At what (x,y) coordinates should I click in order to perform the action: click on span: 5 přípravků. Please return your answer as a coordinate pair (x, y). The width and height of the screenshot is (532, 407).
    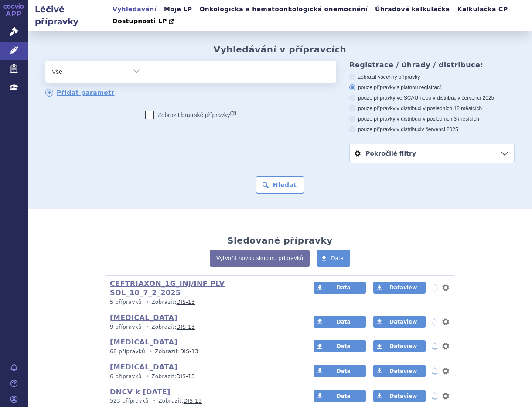
    Looking at the image, I should click on (125, 302).